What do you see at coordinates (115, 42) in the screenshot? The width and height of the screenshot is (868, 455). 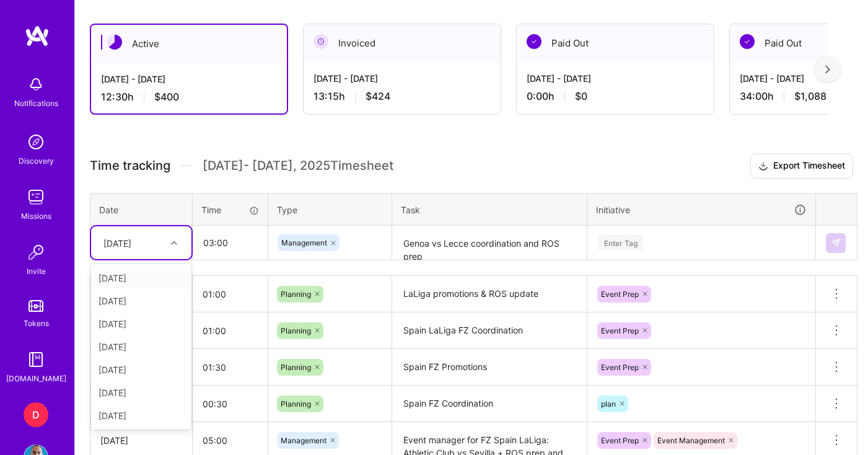 I see `img: Active` at bounding box center [115, 42].